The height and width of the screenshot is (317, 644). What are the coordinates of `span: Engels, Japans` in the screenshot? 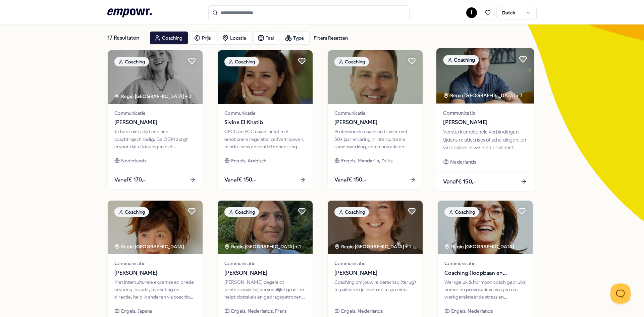 It's located at (136, 311).